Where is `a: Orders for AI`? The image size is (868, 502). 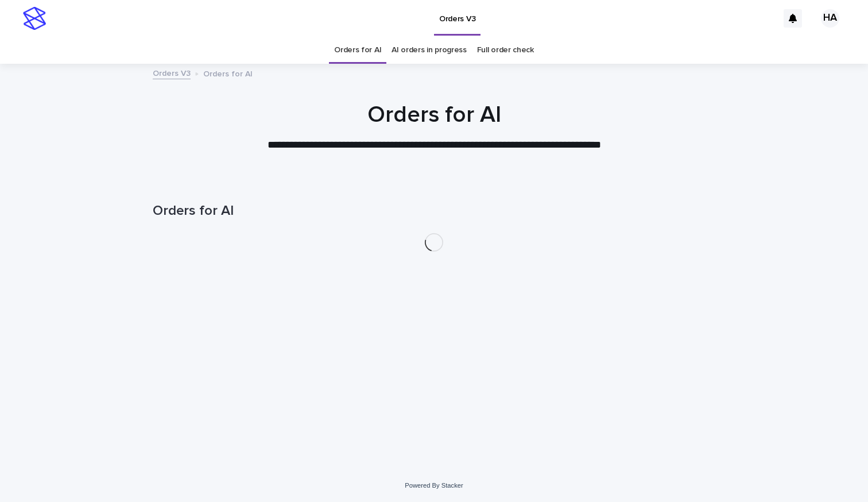
a: Orders for AI is located at coordinates (357, 50).